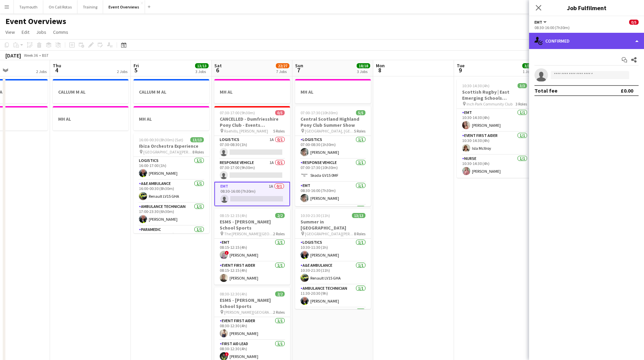 This screenshot has height=360, width=644. I want to click on span: 2/2, so click(280, 215).